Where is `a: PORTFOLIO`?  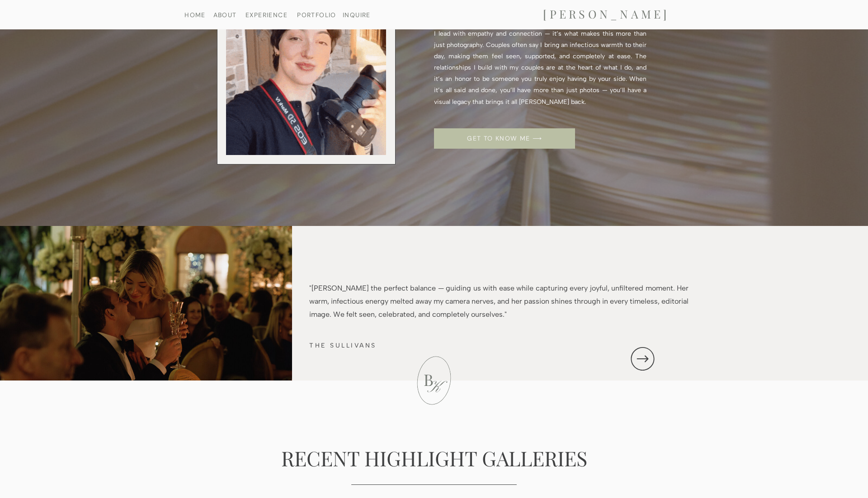 a: PORTFOLIO is located at coordinates (316, 14).